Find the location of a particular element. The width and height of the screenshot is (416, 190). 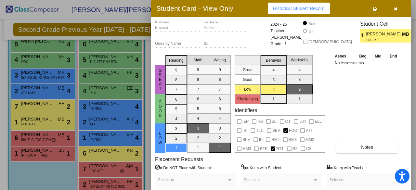

span: Historical Student Record is located at coordinates (298, 8).